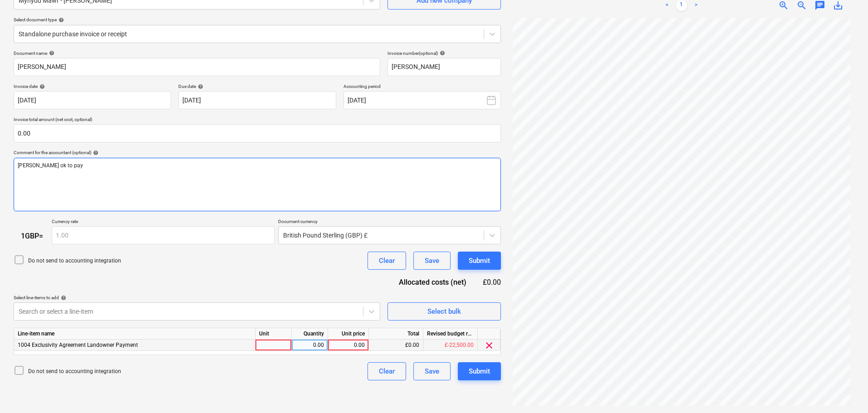 The width and height of the screenshot is (868, 413). Describe the element at coordinates (422, 87) in the screenshot. I see `p: Accounting period` at that location.